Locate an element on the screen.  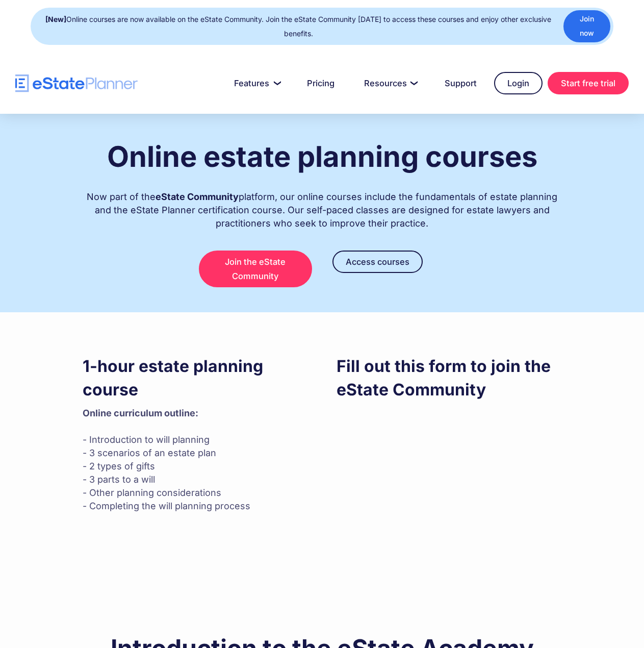
a: Start free trial is located at coordinates (588, 83).